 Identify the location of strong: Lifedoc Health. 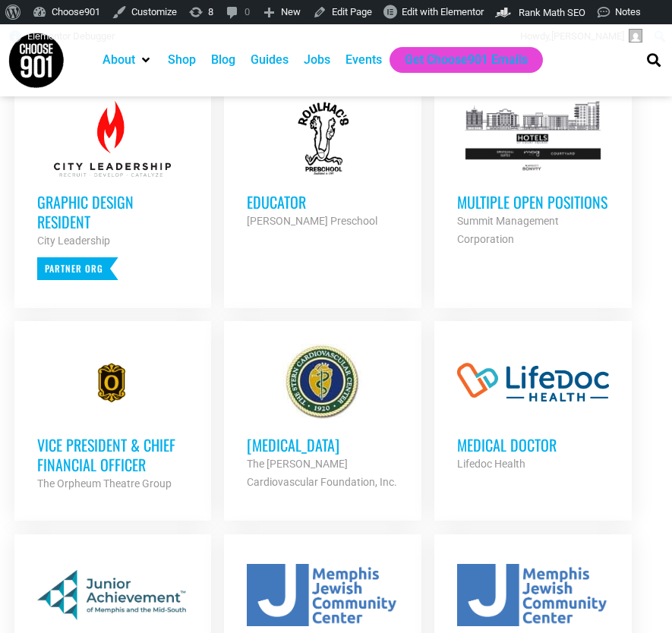
(492, 463).